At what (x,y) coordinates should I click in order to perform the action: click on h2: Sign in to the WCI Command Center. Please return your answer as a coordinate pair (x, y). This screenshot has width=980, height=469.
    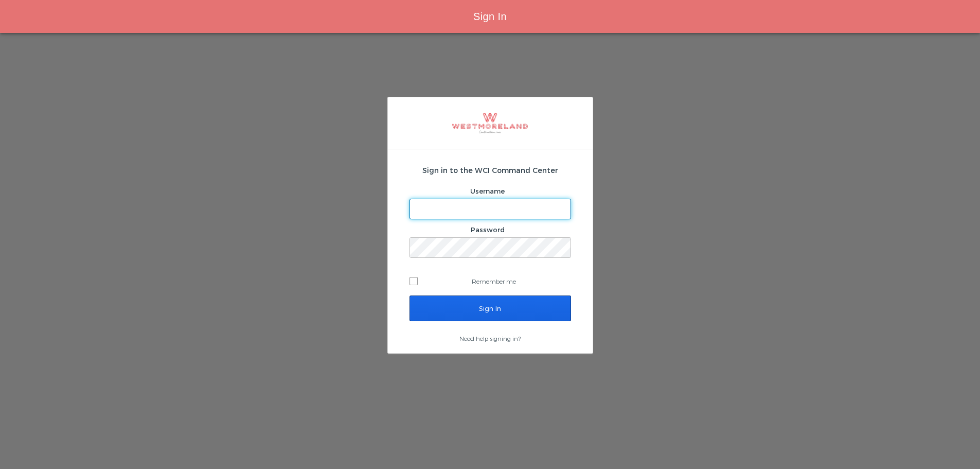
    Looking at the image, I should click on (490, 170).